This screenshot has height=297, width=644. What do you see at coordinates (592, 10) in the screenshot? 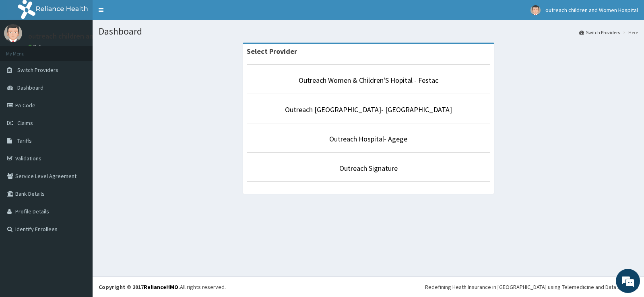
I see `span: outreach children and Women Hospital` at bounding box center [592, 10].